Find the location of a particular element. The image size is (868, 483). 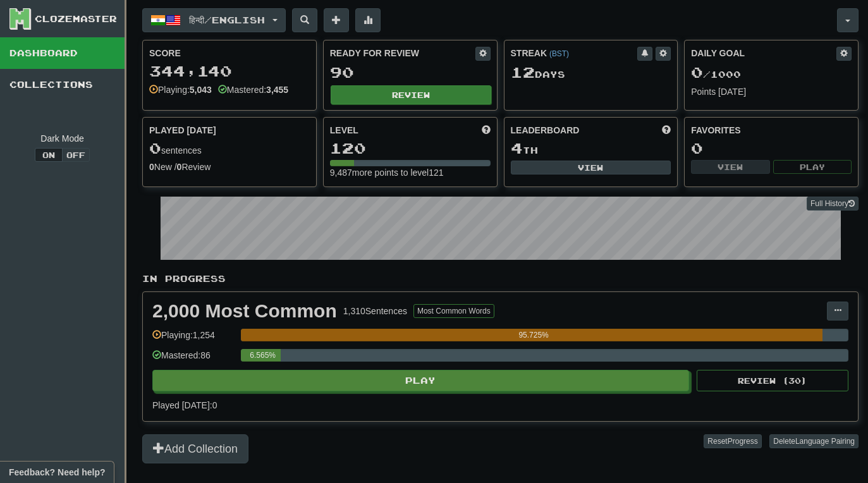

div: 344,140 is located at coordinates (230, 71).